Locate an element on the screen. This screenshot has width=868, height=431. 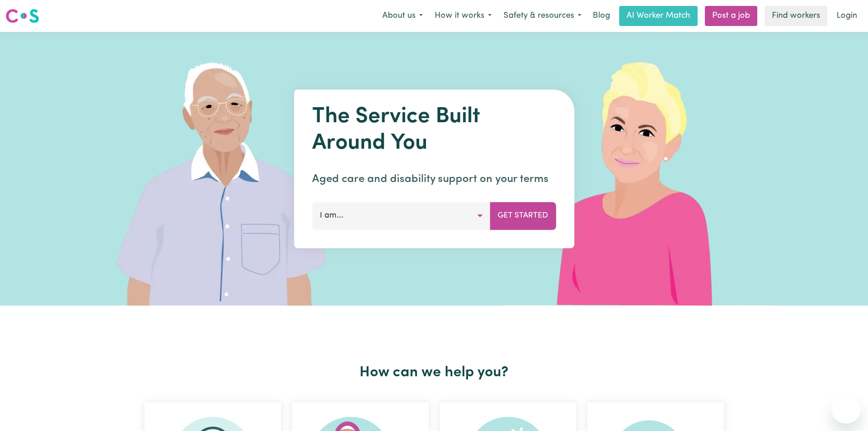
a: Post a job is located at coordinates (730, 16).